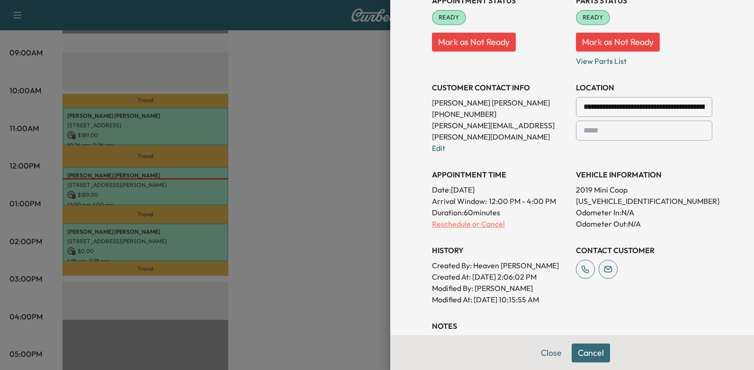 The height and width of the screenshot is (370, 754). Describe the element at coordinates (644, 88) in the screenshot. I see `h3: LOCATION` at that location.